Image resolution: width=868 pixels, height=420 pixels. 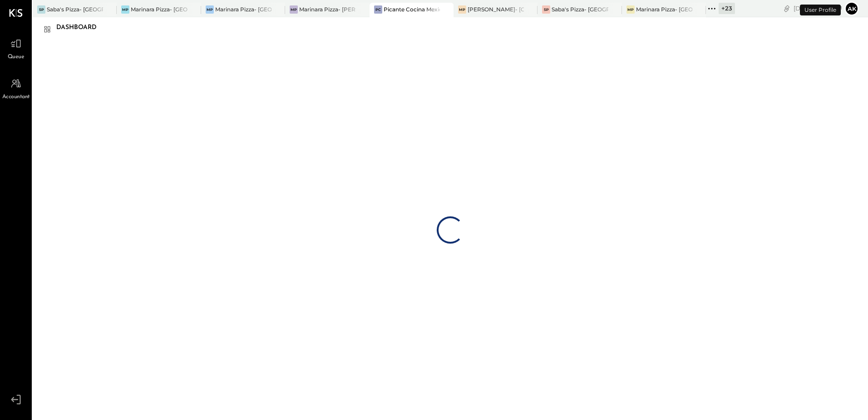 What do you see at coordinates (81, 28) in the screenshot?
I see `div: Dashboard` at bounding box center [81, 28].